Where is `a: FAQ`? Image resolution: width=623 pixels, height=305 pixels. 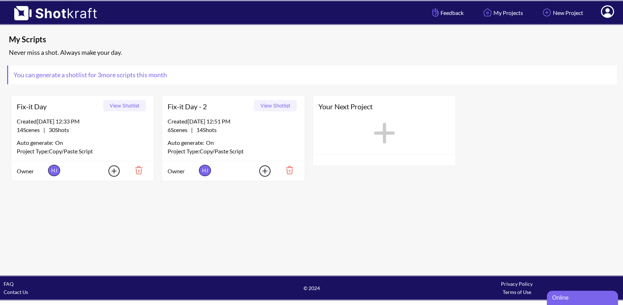
a: FAQ is located at coordinates (9, 283).